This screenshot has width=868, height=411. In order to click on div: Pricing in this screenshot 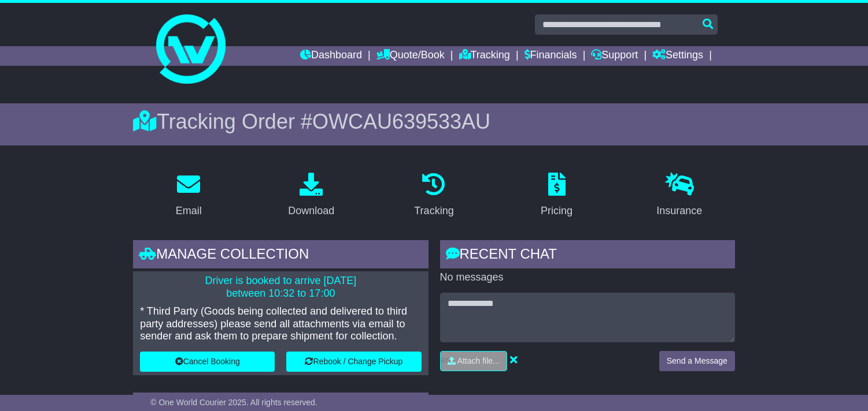, I will do `click(556, 211)`.